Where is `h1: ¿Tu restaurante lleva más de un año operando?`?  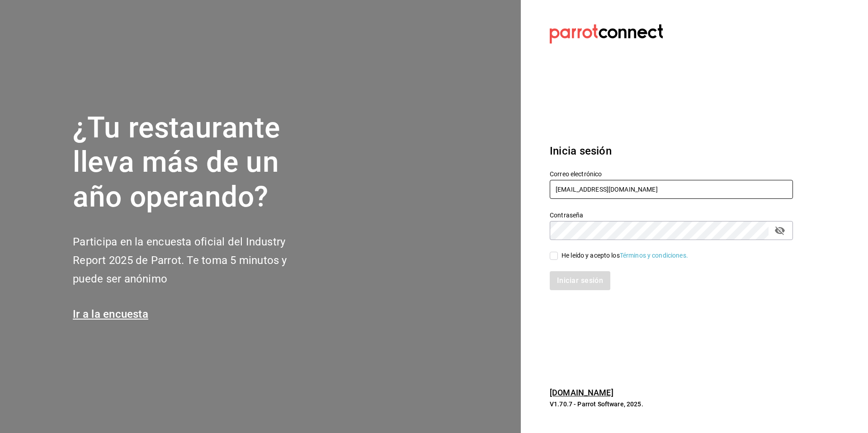 h1: ¿Tu restaurante lleva más de un año operando? is located at coordinates (195, 163).